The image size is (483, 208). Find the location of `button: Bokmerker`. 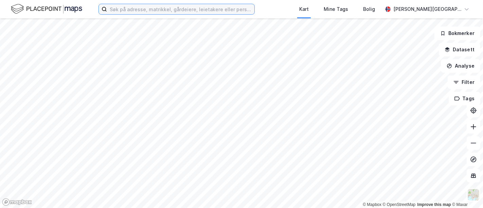

button: Bokmerker is located at coordinates (457, 33).